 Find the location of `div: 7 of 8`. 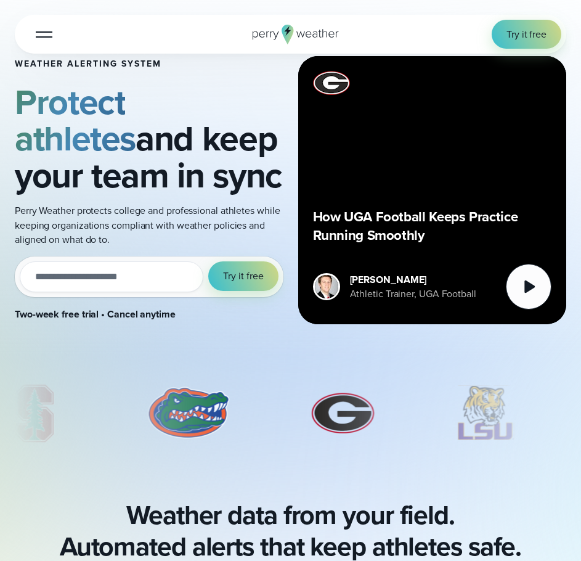

div: 7 of 8 is located at coordinates (189, 413).